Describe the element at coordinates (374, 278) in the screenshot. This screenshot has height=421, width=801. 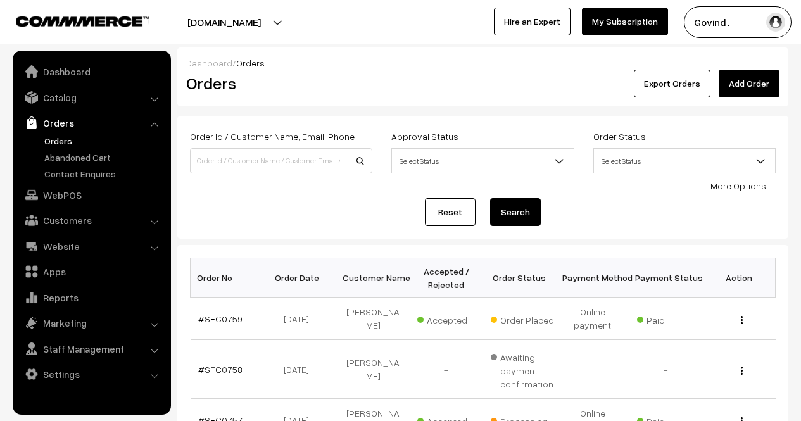
I see `th: Customer Name` at that location.